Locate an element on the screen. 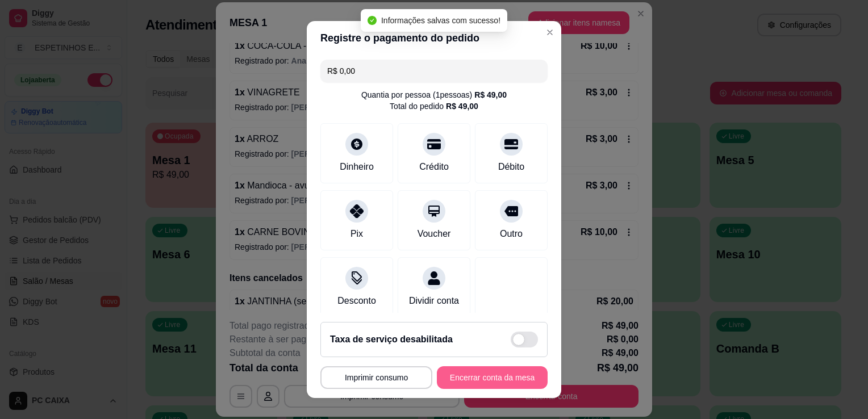 The image size is (868, 419). input: Ex.: hambúrguer de cordeiro is located at coordinates (434, 71).